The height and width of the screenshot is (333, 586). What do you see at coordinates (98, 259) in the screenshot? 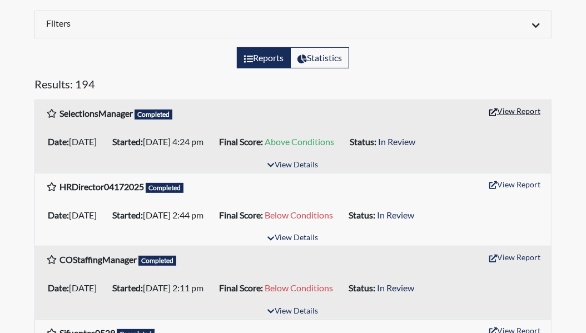
I see `b: COStaffingManager` at bounding box center [98, 259].